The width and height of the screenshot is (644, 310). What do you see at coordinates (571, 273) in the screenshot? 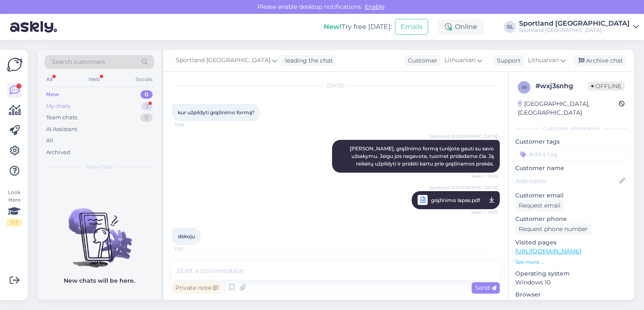
I see `p: Operating system` at bounding box center [571, 273].